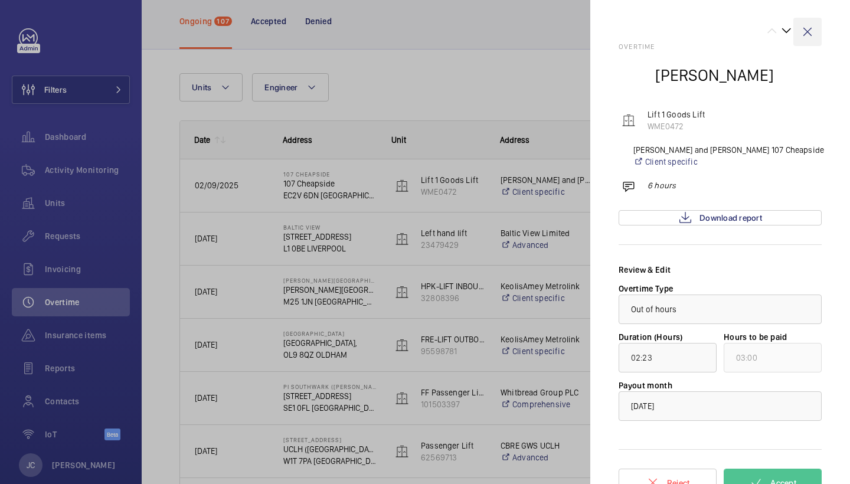  Describe the element at coordinates (662, 185) in the screenshot. I see `p: 6 hours` at that location.